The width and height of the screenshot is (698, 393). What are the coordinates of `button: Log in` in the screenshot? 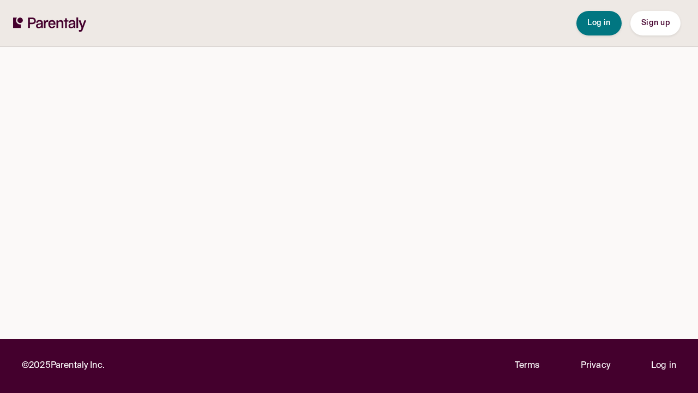 It's located at (599, 23).